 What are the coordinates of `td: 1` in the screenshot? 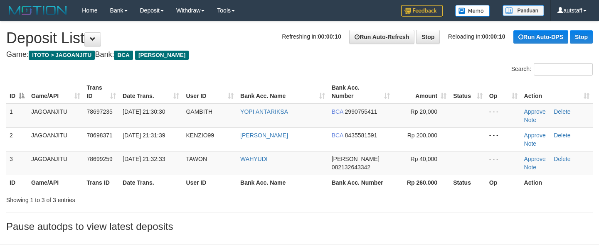 It's located at (17, 116).